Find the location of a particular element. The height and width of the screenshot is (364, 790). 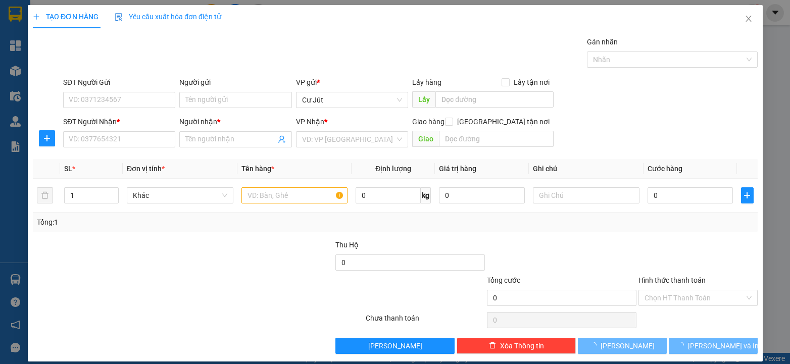

span: Định lượng is located at coordinates (393, 169).